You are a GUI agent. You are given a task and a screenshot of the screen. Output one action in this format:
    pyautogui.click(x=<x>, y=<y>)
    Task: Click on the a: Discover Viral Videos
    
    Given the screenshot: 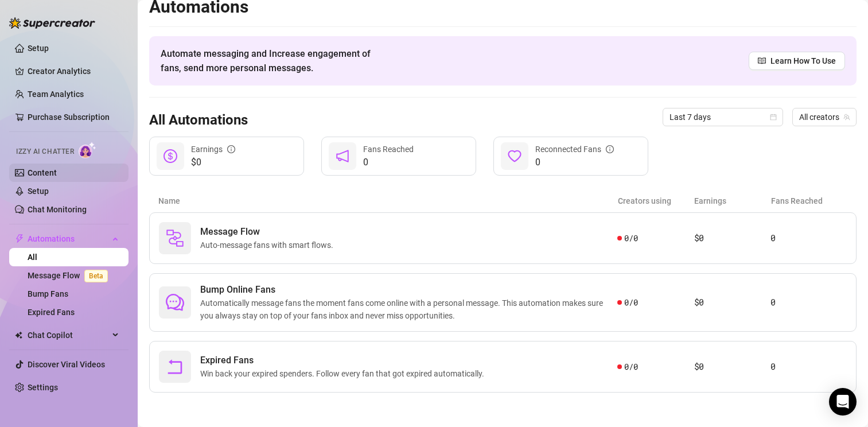 What is the action you would take?
    pyautogui.click(x=66, y=365)
    